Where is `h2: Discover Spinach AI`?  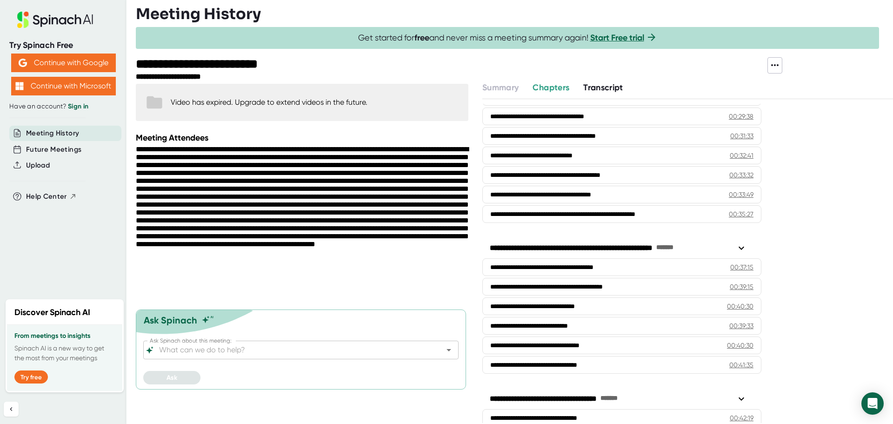 h2: Discover Spinach AI is located at coordinates (52, 312).